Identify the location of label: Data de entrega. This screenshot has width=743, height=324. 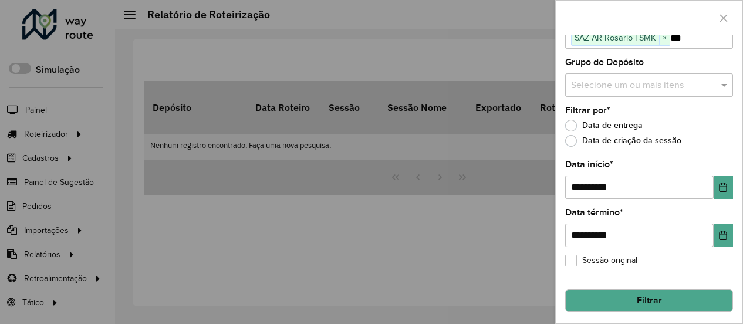
(604, 126).